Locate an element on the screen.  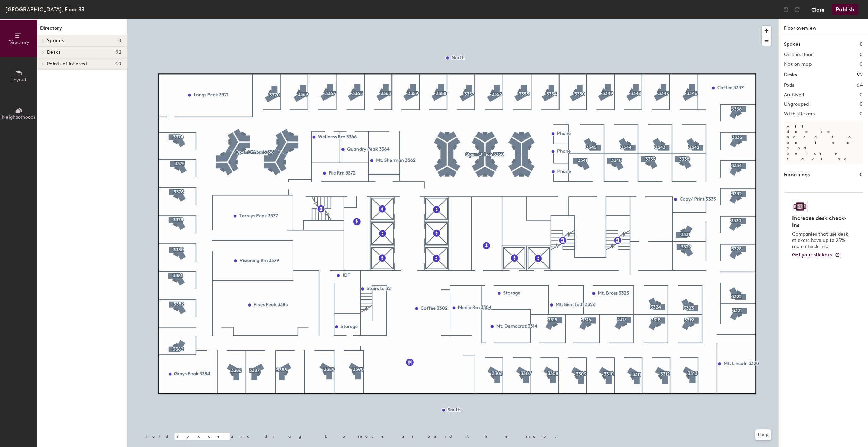
h4: Increase desk check-ins is located at coordinates (821, 222).